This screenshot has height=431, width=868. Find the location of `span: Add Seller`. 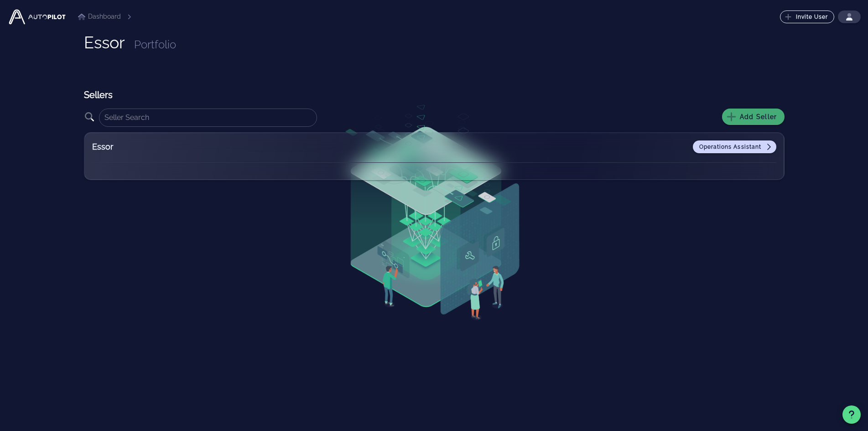

span: Add Seller is located at coordinates (753, 117).